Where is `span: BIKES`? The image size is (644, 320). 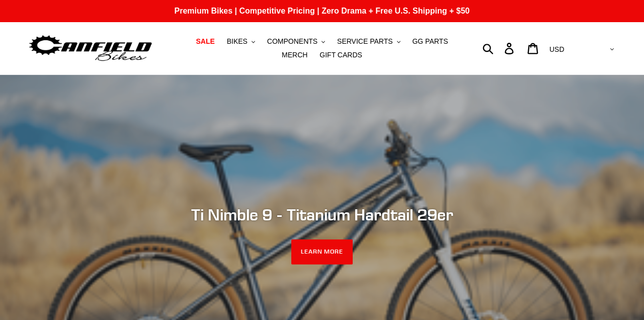 span: BIKES is located at coordinates (237, 41).